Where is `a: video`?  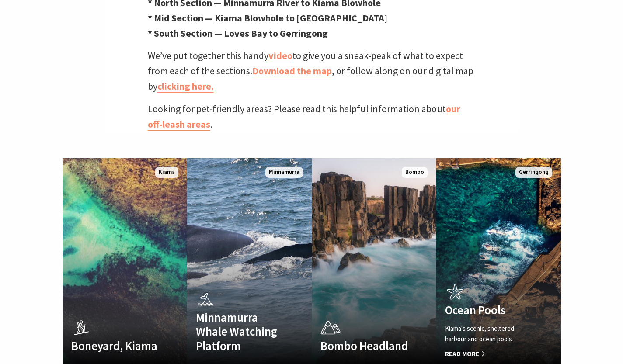
a: video is located at coordinates (280, 55).